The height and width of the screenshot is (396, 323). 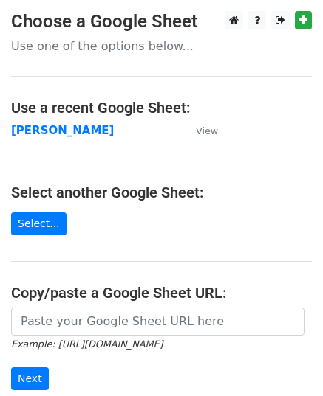 I want to click on input: Next, so click(x=30, y=379).